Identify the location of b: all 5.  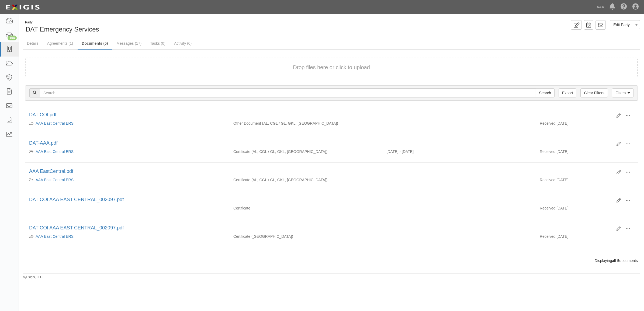
(616, 261).